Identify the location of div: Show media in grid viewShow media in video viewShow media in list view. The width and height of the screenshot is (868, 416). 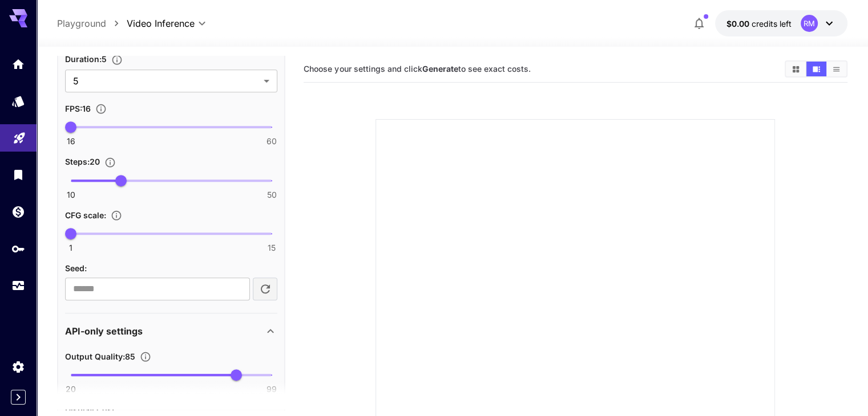
(816, 69).